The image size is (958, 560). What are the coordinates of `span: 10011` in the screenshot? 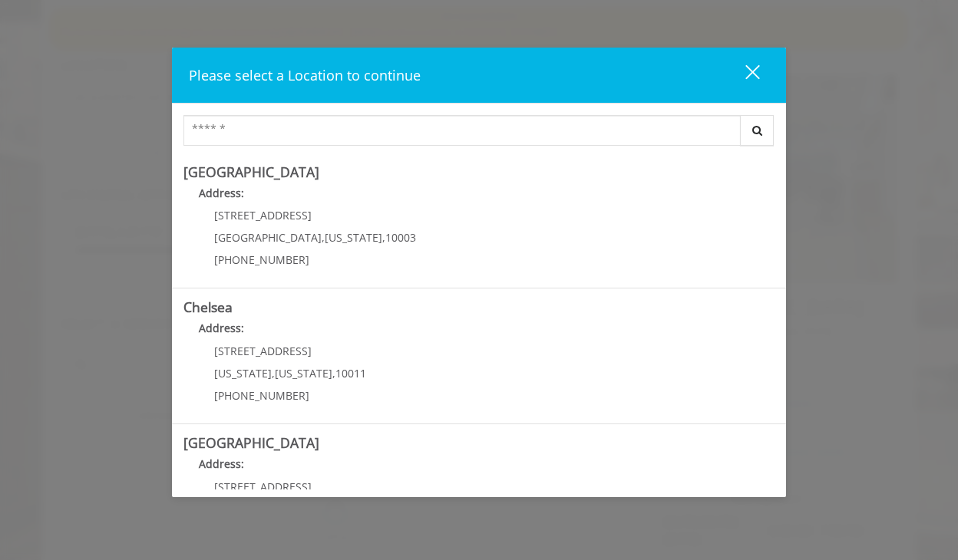 It's located at (351, 373).